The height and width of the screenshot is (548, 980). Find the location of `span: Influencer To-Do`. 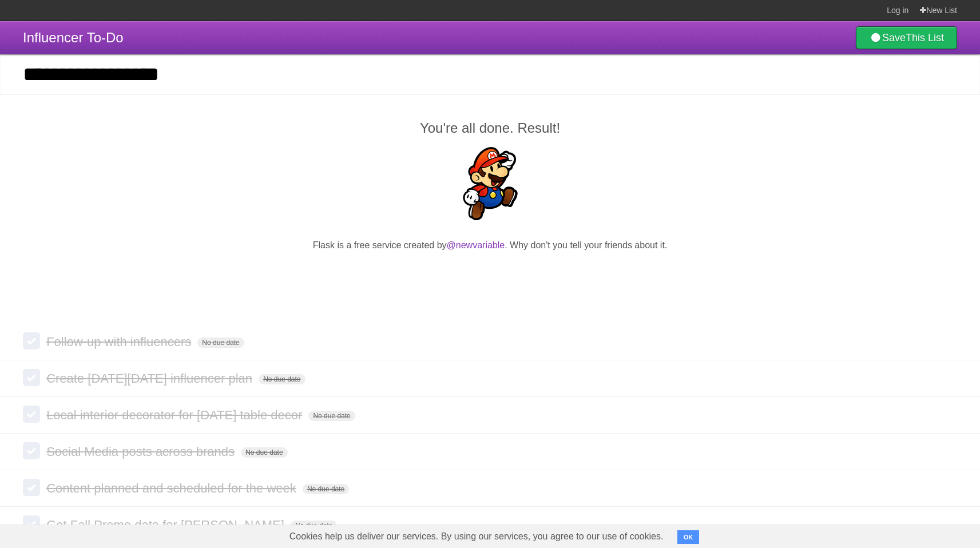

span: Influencer To-Do is located at coordinates (73, 37).